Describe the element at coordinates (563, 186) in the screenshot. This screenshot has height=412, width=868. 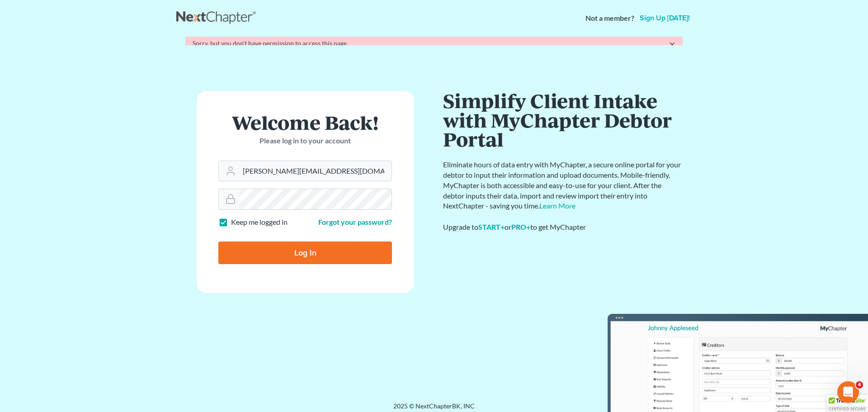
I see `p: Eliminate hours of data entry with MyChapter, a secure online portal for your debtor to input the...` at that location.